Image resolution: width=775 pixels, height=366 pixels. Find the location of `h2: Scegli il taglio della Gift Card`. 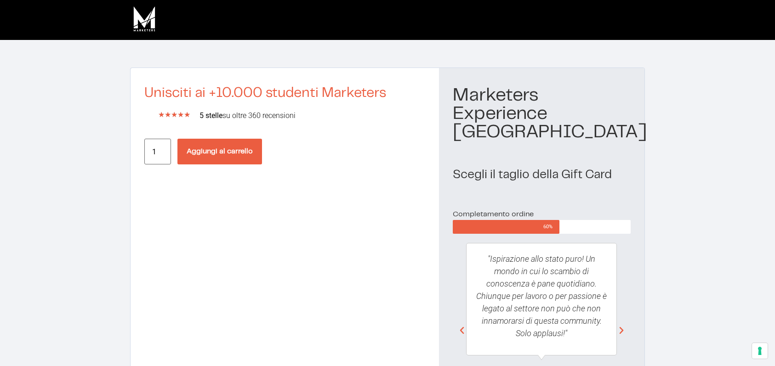

h2: Scegli il taglio della Gift Card is located at coordinates (541, 175).